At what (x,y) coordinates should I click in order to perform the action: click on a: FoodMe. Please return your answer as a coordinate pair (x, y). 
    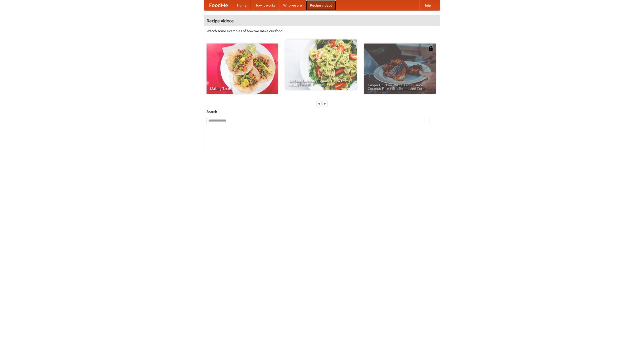
    Looking at the image, I should click on (219, 5).